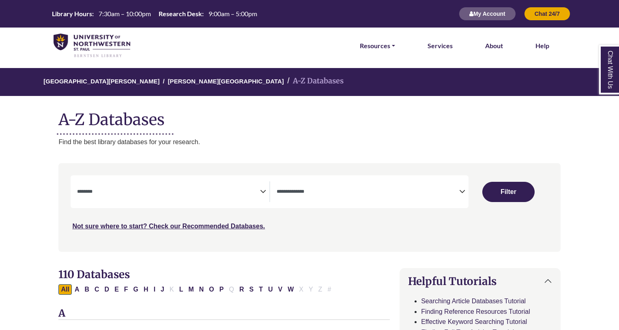  I want to click on img: library_home, so click(92, 46).